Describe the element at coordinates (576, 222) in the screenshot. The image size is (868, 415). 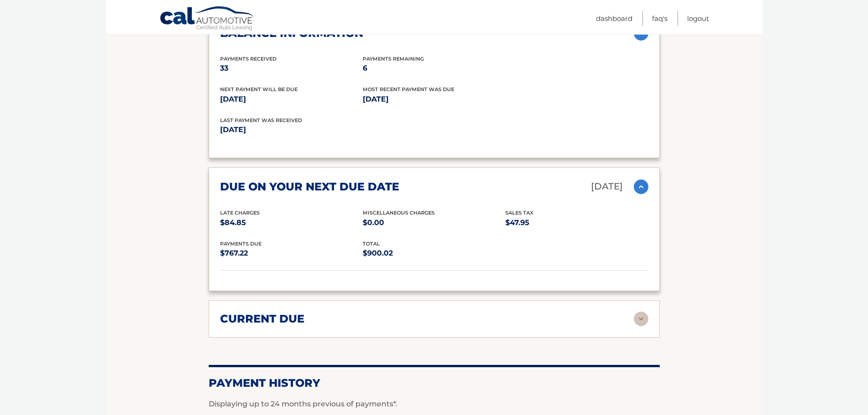
I see `p: $47.95` at that location.